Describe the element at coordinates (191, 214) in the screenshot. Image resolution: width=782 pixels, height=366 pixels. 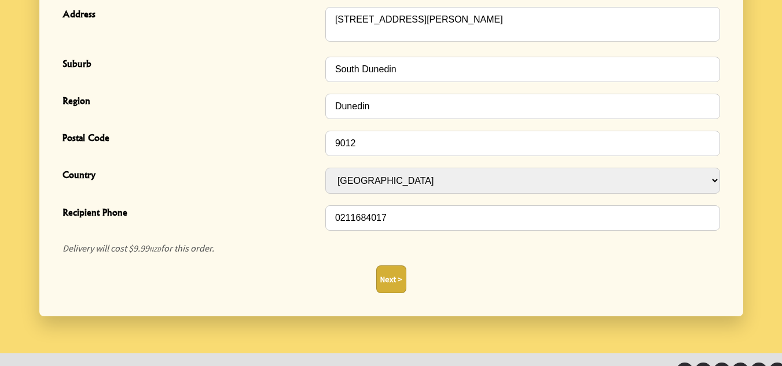
I see `span: Recipient Phone` at that location.